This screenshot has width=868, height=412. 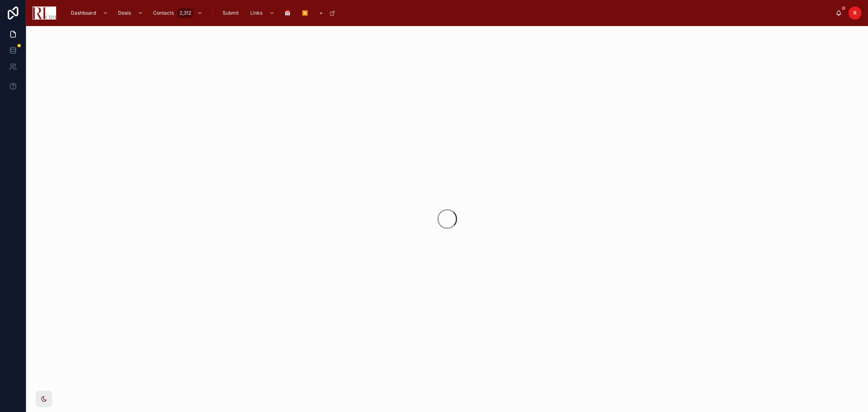 What do you see at coordinates (262, 13) in the screenshot?
I see `a: Links` at bounding box center [262, 13].